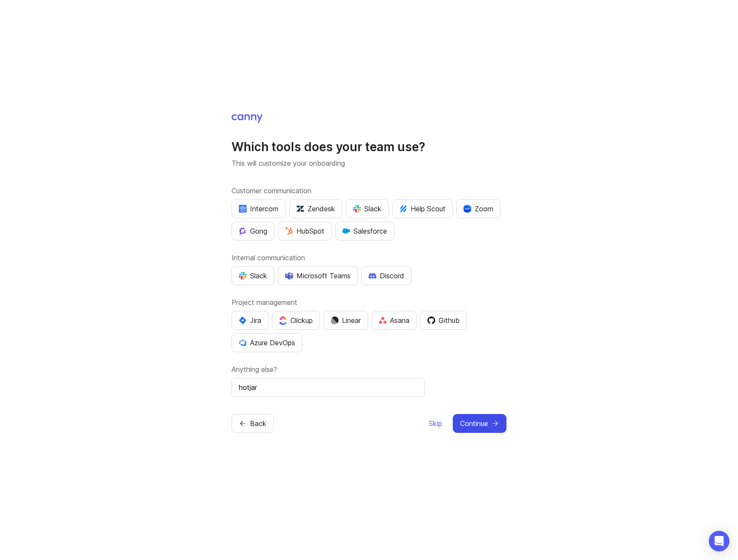 This screenshot has width=738, height=560. What do you see at coordinates (369, 302) in the screenshot?
I see `label: Project management` at bounding box center [369, 302].